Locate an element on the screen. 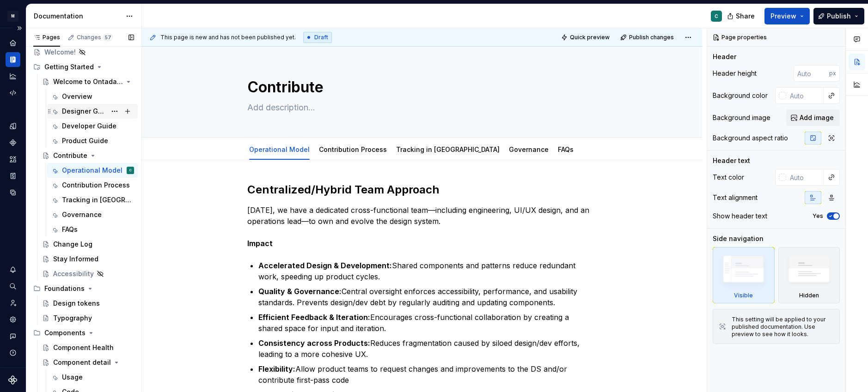 The height and width of the screenshot is (392, 868). div: Welcome! is located at coordinates (60, 52).